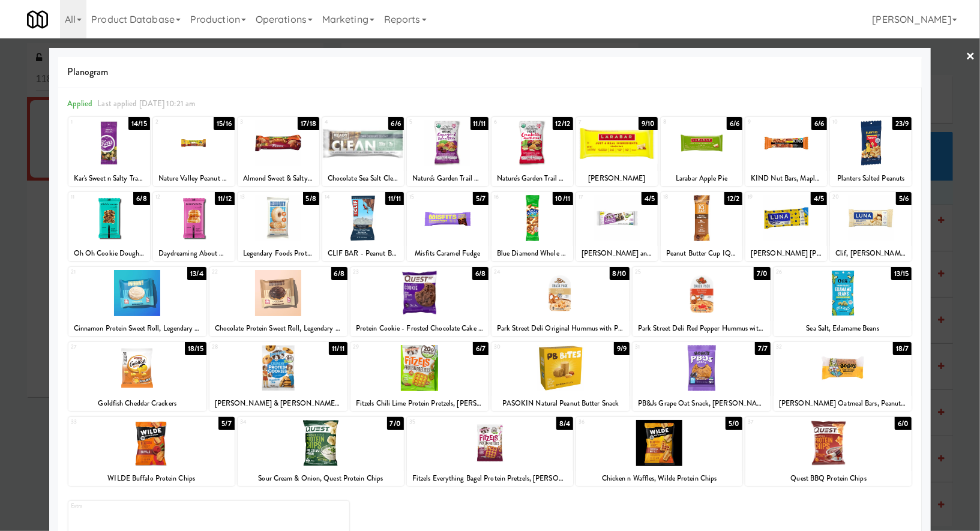  What do you see at coordinates (902, 124) in the screenshot?
I see `div: 23/9` at bounding box center [902, 124].